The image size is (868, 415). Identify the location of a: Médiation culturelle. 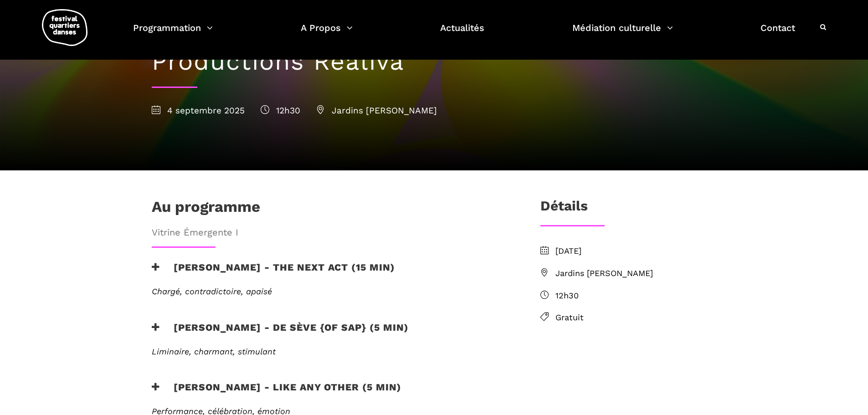
(623, 33).